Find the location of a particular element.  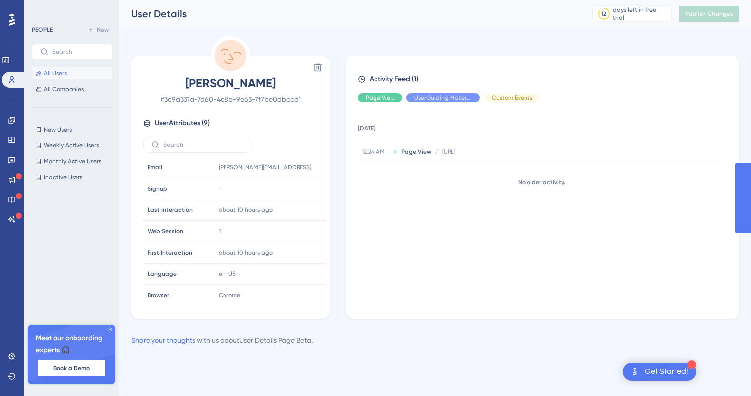

span: UserGuiding Material is located at coordinates (443, 98).